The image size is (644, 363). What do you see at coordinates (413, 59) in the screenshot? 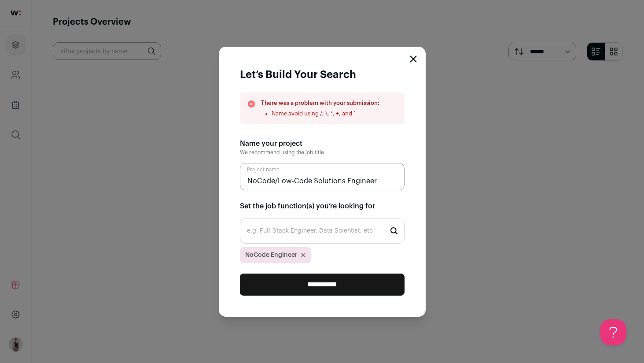
I see `button: Close modal` at bounding box center [413, 59].